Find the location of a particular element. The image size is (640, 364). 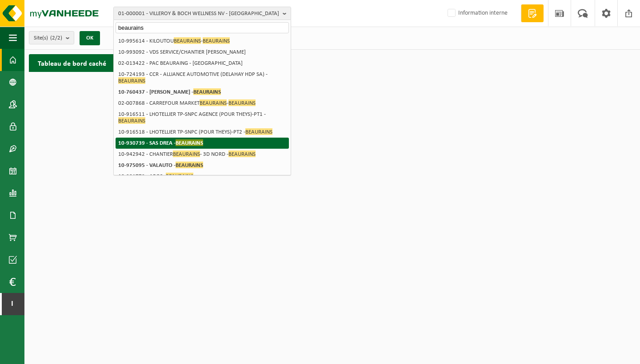

span: Site(s) is located at coordinates (48, 38).